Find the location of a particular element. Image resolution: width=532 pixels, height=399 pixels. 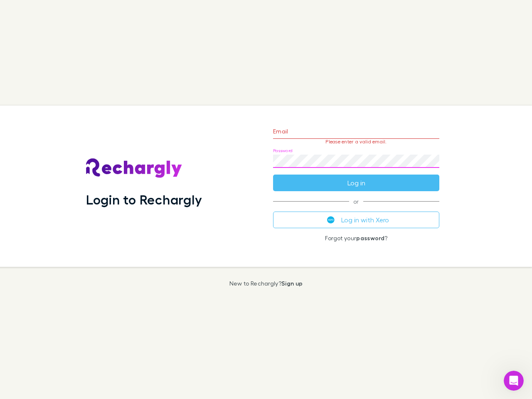

label: Password is located at coordinates (283, 150).